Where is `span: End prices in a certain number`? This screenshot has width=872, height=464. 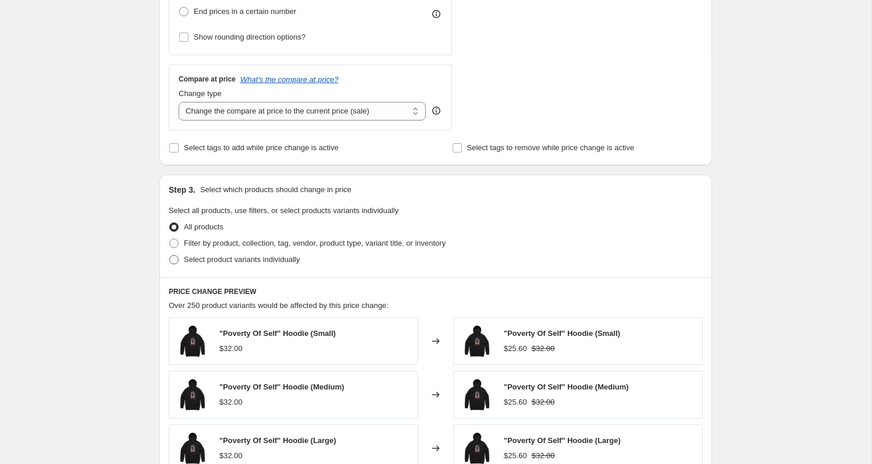 span: End prices in a certain number is located at coordinates (245, 11).